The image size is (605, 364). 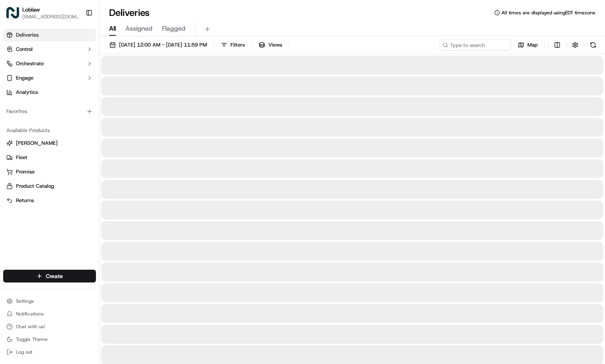 What do you see at coordinates (50, 64) in the screenshot?
I see `button: Orchestrate` at bounding box center [50, 64].